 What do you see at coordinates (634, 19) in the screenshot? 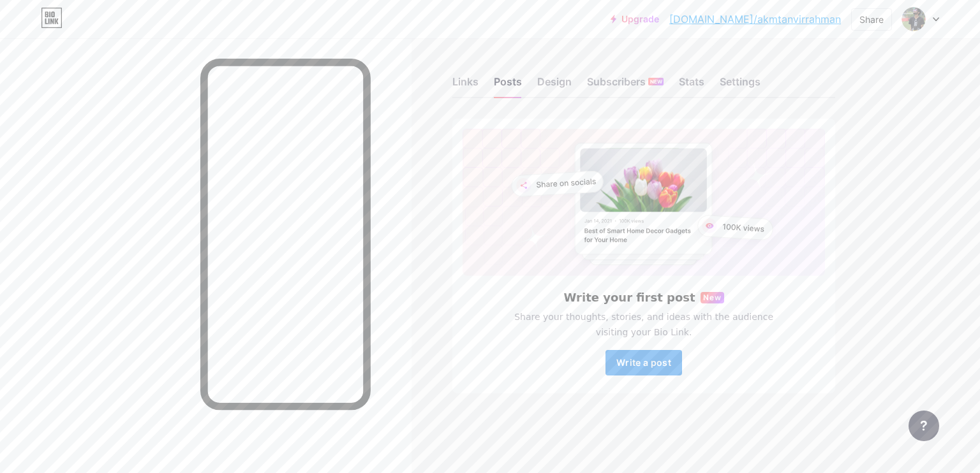
I see `a: Upgrade` at bounding box center [634, 19].